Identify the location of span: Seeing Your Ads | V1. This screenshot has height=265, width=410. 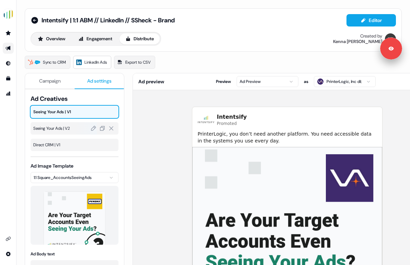
(75, 112).